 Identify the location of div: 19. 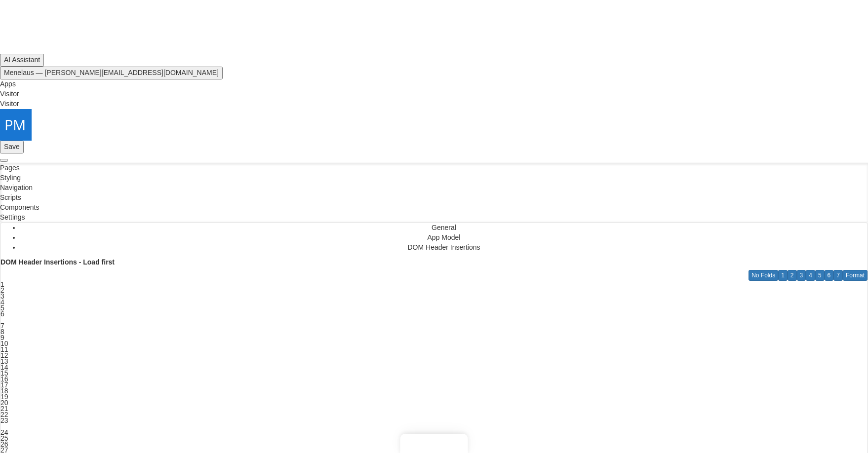
(13, 395).